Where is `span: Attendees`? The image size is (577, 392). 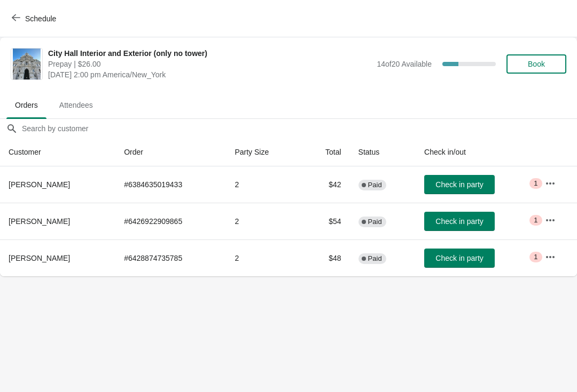
span: Attendees is located at coordinates (76, 105).